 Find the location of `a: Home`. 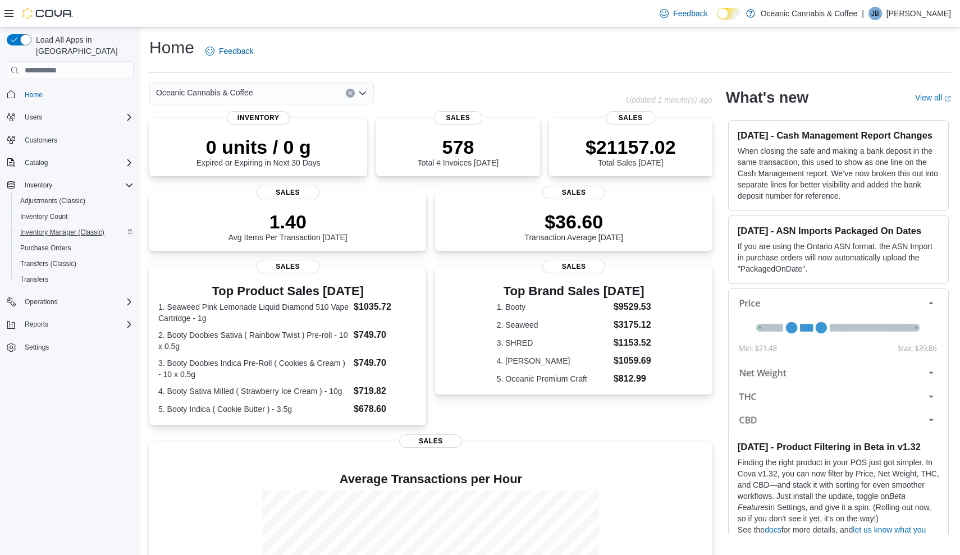

a: Home is located at coordinates (34, 95).